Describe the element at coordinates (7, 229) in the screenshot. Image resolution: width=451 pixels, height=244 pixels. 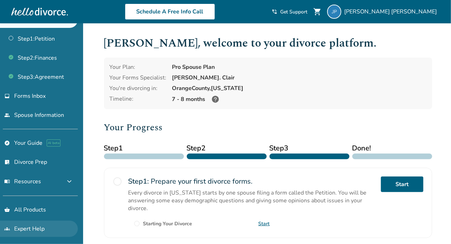
I see `span: groups` at that location.